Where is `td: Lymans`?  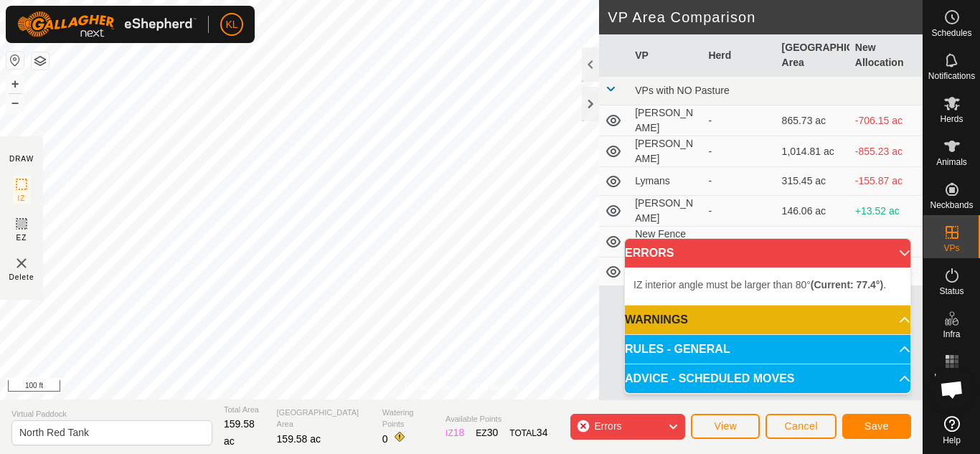 td: Lymans is located at coordinates (666, 182).